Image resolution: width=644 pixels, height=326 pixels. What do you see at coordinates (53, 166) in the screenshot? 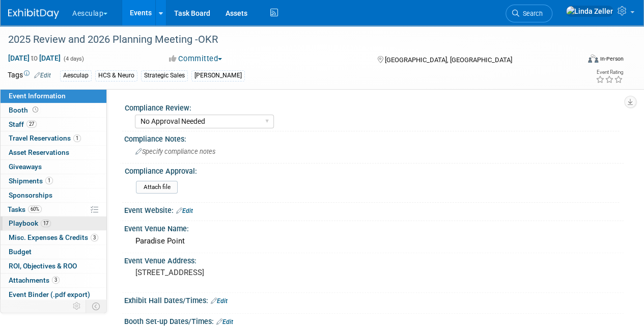
I see `a: Giveaways` at bounding box center [53, 166].